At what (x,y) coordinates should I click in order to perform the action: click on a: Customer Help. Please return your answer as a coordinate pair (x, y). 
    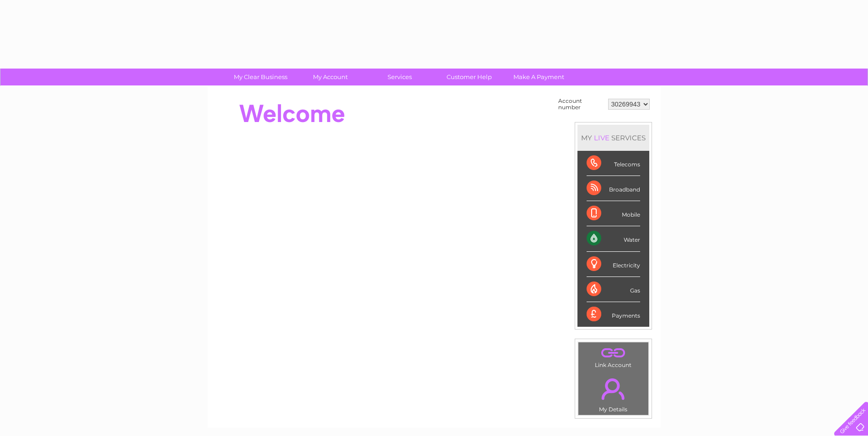
    Looking at the image, I should click on (469, 77).